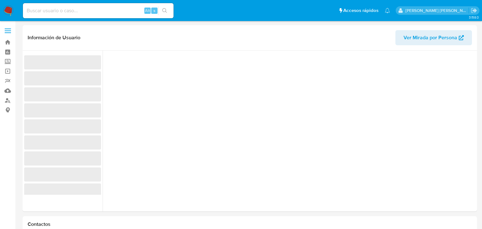 This screenshot has width=482, height=229. I want to click on p: michelleangelica.rodriguez@mercadolibre.com.mx, so click(437, 10).